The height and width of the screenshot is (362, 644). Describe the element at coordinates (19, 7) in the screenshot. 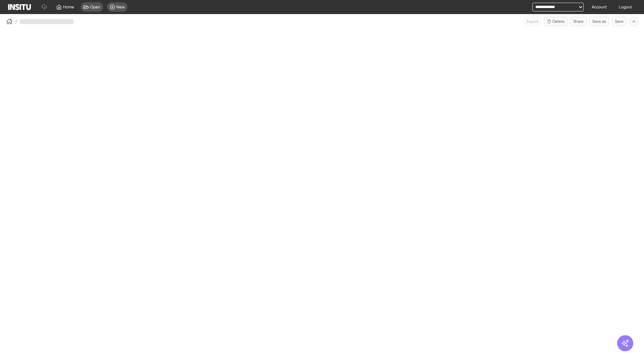

I see `img: Logo` at that location.